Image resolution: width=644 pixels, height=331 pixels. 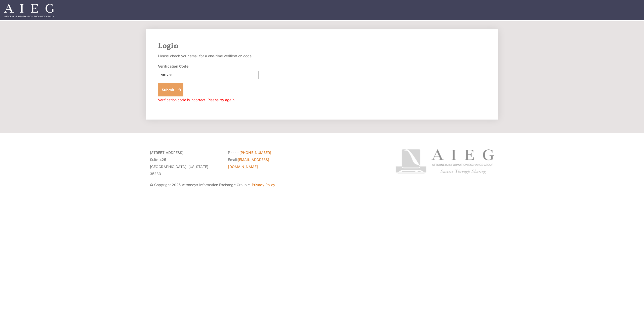 I want to click on a: Privacy Policy, so click(x=263, y=185).